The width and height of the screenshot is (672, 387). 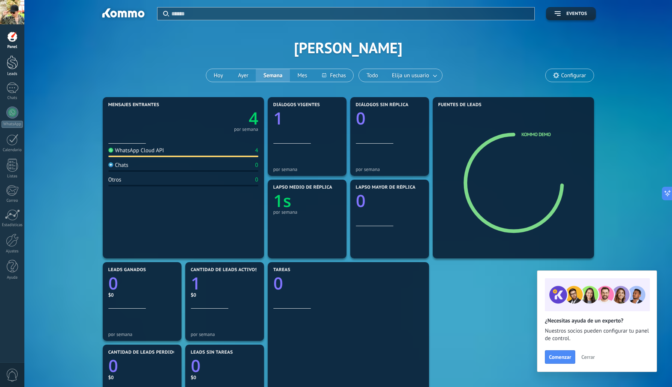 I want to click on button: Mes, so click(x=302, y=75).